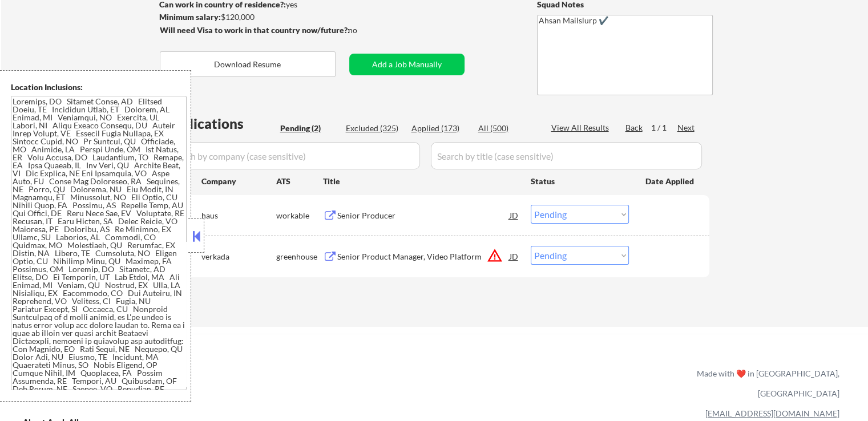 The height and width of the screenshot is (421, 868). What do you see at coordinates (240, 385) in the screenshot?
I see `a: Refer & earn free applications 👯‍♀️` at bounding box center [240, 385].